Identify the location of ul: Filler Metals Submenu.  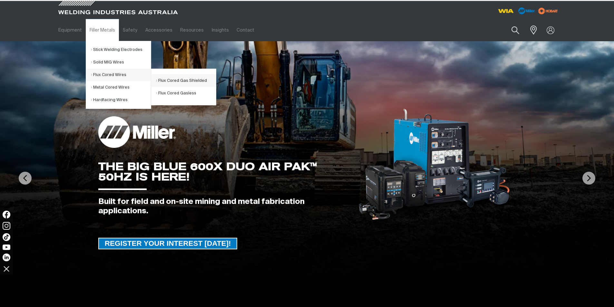
(118, 75).